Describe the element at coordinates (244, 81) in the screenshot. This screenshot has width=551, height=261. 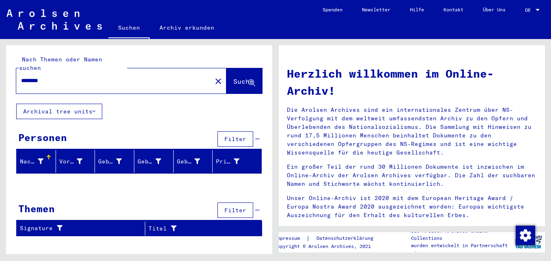
I see `button: Suche` at that location.